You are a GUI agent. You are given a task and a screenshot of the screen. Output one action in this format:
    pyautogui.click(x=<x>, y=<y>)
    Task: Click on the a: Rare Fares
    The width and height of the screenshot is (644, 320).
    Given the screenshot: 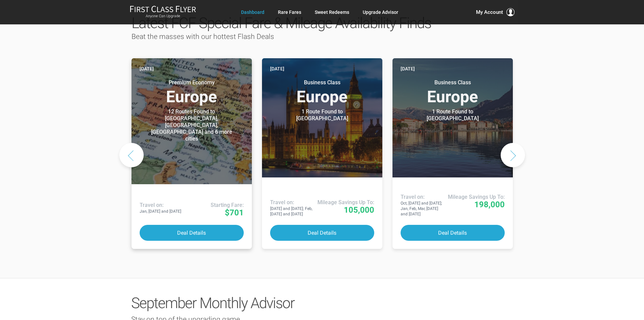 What is the action you would take?
    pyautogui.click(x=289, y=12)
    